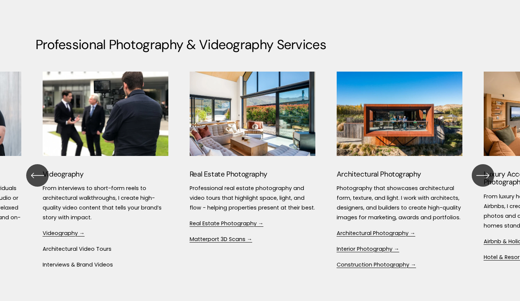 The image size is (520, 301). Describe the element at coordinates (376, 264) in the screenshot. I see `a: Construction Photography →` at that location.